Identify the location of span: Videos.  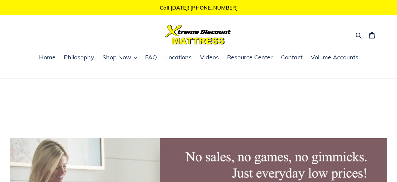
(209, 57).